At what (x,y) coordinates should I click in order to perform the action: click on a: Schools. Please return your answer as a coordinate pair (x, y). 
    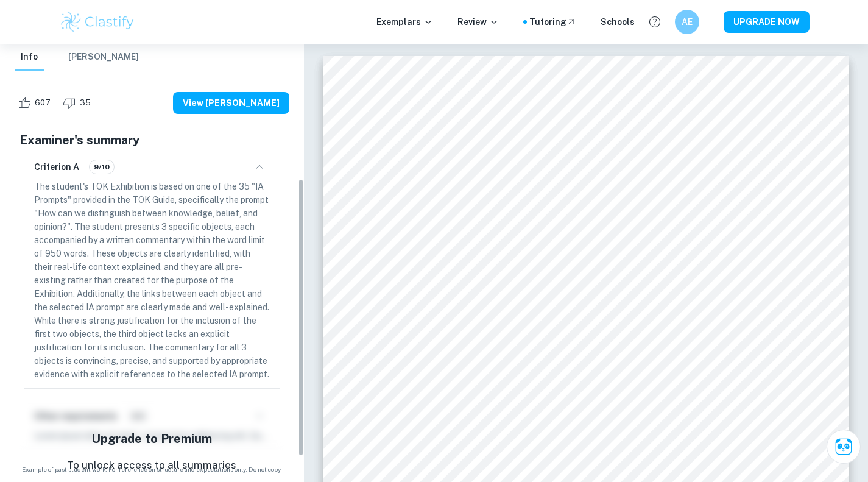
    Looking at the image, I should click on (617, 22).